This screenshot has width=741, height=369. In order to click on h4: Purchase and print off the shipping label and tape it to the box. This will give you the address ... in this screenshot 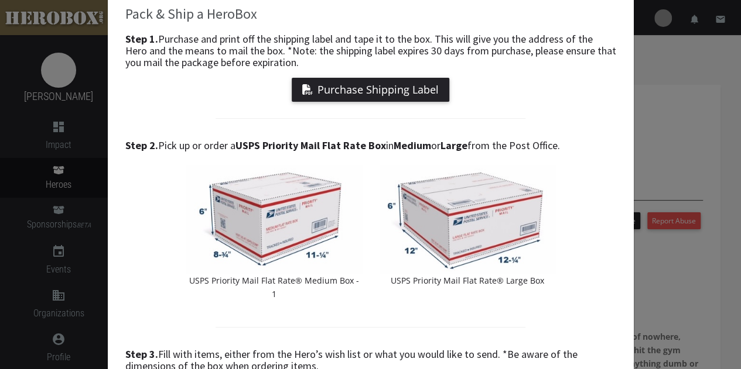, I will do `click(371, 50)`.